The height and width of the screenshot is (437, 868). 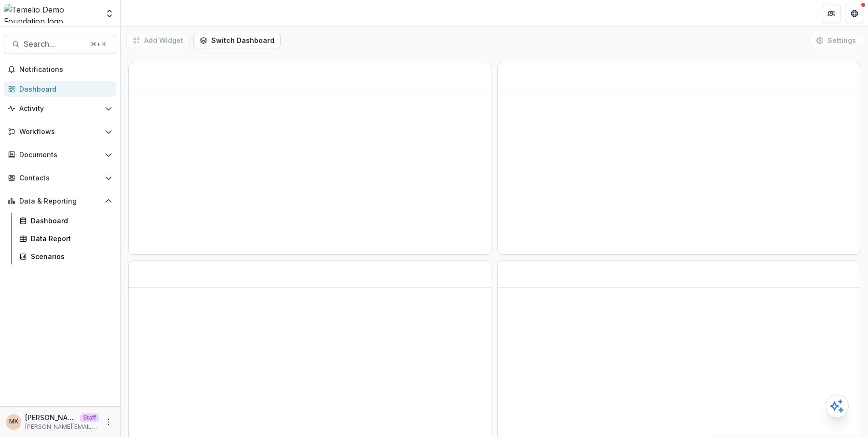 I want to click on span: Documents, so click(x=60, y=155).